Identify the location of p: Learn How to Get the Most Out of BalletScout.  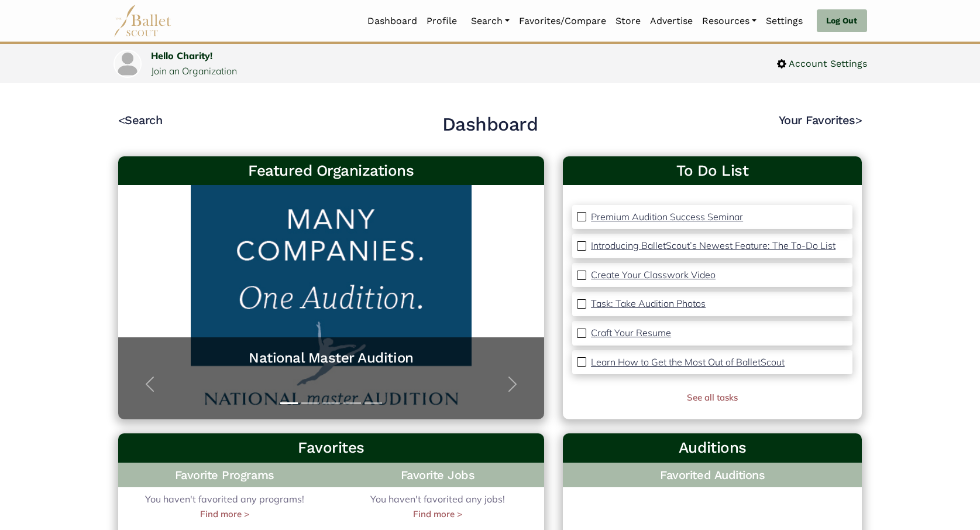
(688, 362).